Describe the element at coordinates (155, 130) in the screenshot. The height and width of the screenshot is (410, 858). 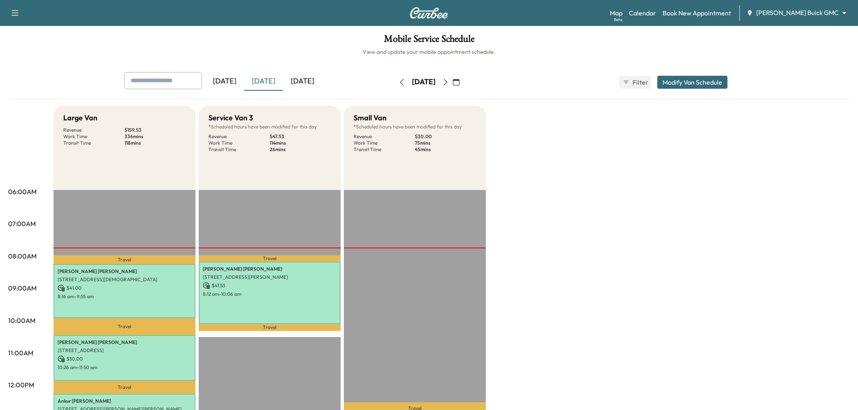
I see `p: $ 159.53` at that location.